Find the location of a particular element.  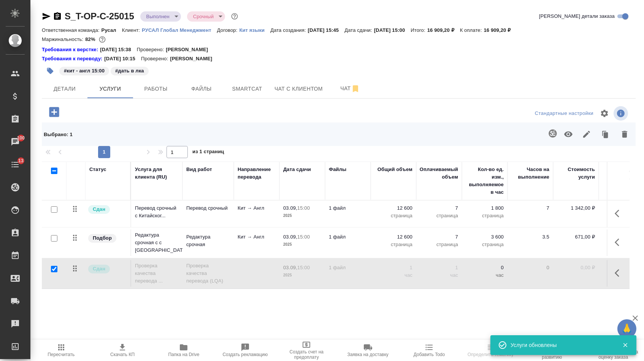

p: Итого: is located at coordinates (418, 30).